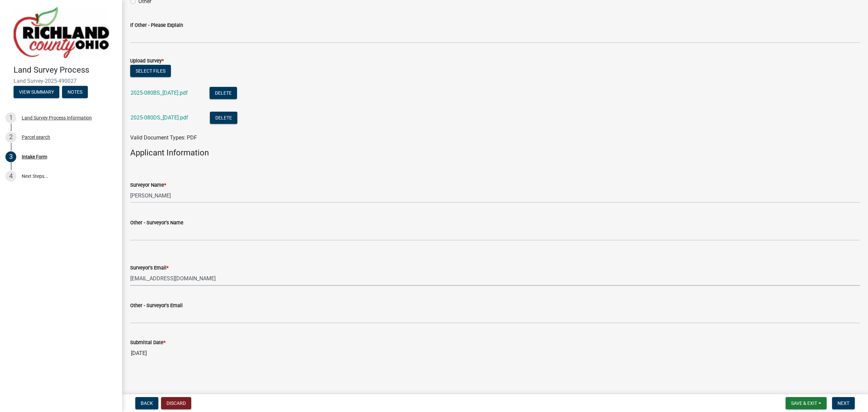 Image resolution: width=868 pixels, height=412 pixels. I want to click on span: Land Survey-2025-490027, so click(61, 81).